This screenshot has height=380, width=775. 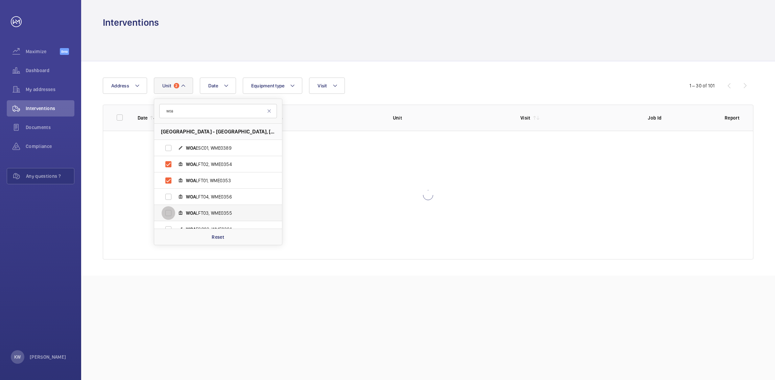 What do you see at coordinates (451, 118) in the screenshot?
I see `p: Unit` at bounding box center [451, 118].